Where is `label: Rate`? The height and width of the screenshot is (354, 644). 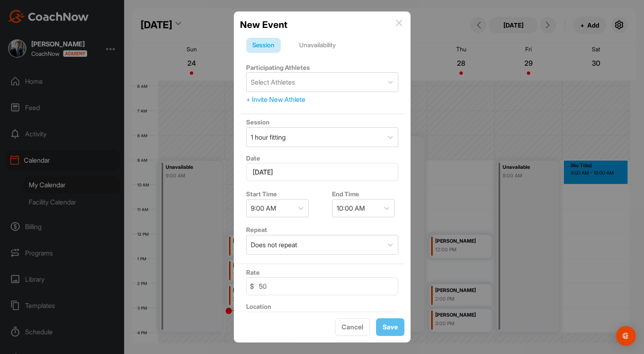 label: Rate is located at coordinates (252, 272).